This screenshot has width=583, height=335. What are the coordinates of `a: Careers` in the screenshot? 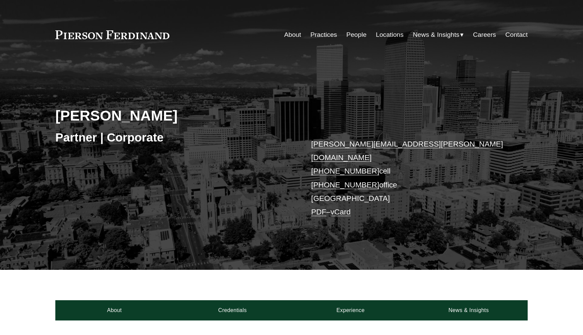 It's located at (485, 35).